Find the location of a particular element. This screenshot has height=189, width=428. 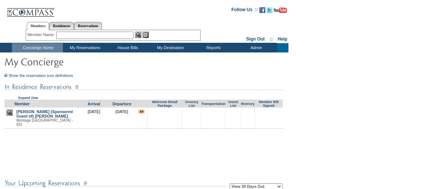

img: subTtlConUpcomingReservatio.gif is located at coordinates (116, 183).